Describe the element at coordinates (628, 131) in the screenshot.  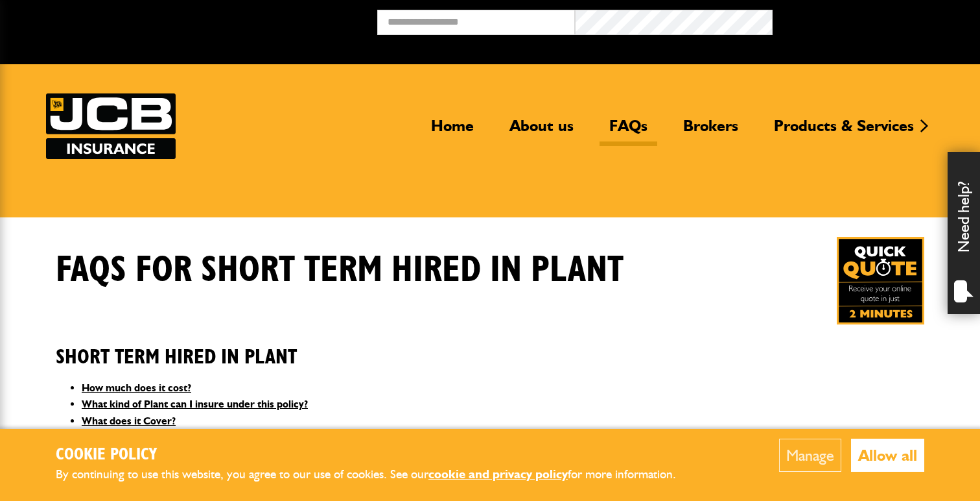
I see `a: FAQs` at that location.